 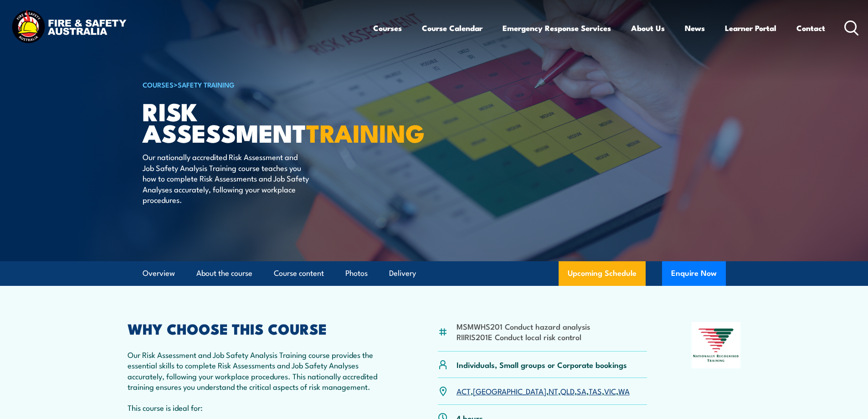 I want to click on p: Our Risk Assessment and Job Safety Analysis Training course provides the essential skills to comp..., so click(x=261, y=371).